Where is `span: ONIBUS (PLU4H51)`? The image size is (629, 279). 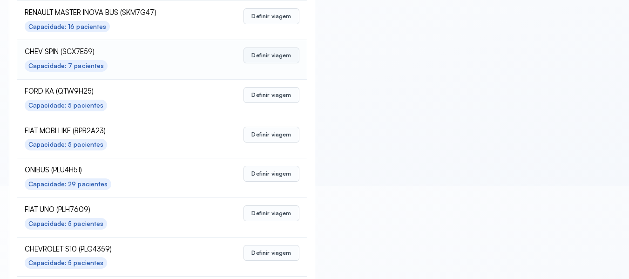 span: ONIBUS (PLU4H51) is located at coordinates (120, 170).